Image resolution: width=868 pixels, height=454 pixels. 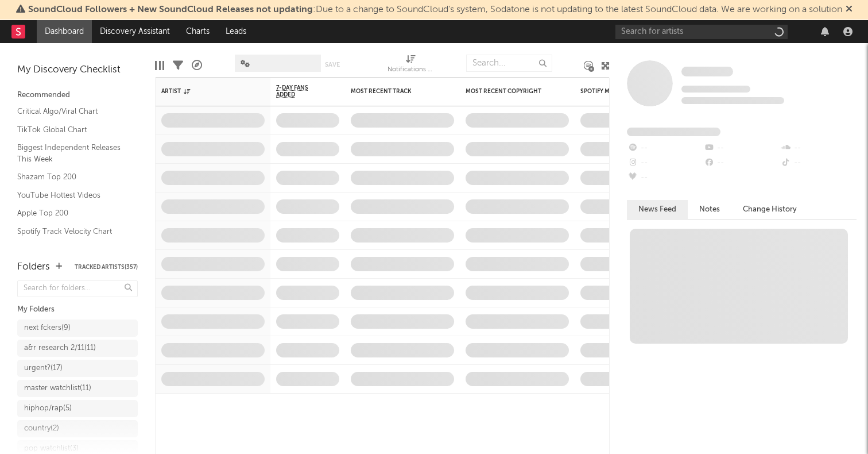 I want to click on span: Some Artist, so click(x=707, y=71).